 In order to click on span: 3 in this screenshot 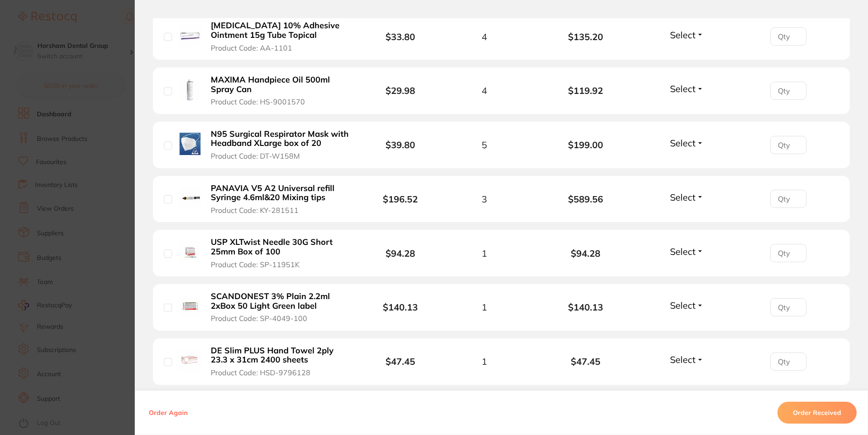, I will do `click(484, 199)`.